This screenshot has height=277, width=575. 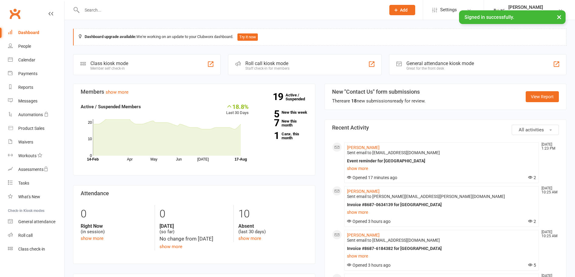 I want to click on input: Search..., so click(x=231, y=10).